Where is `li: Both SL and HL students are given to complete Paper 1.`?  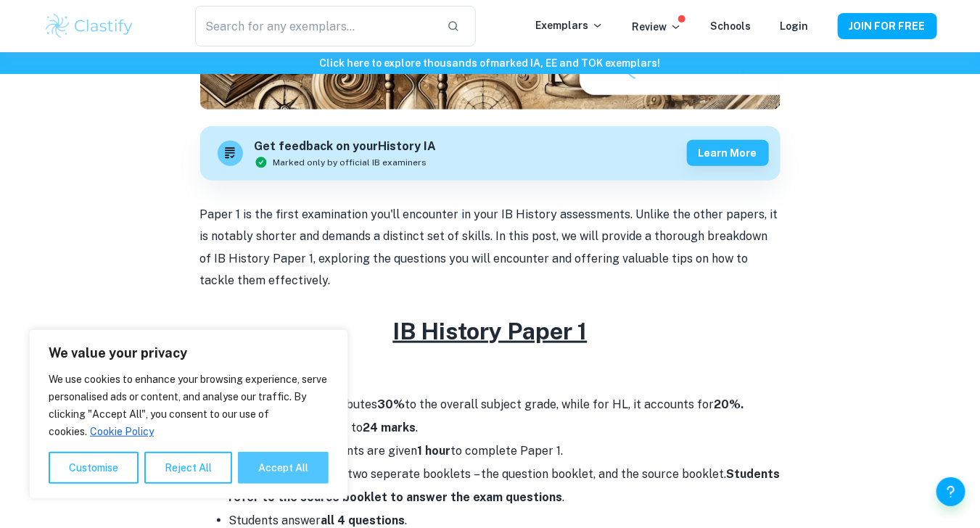 li: Both SL and HL students are given to complete Paper 1. is located at coordinates (505, 451).